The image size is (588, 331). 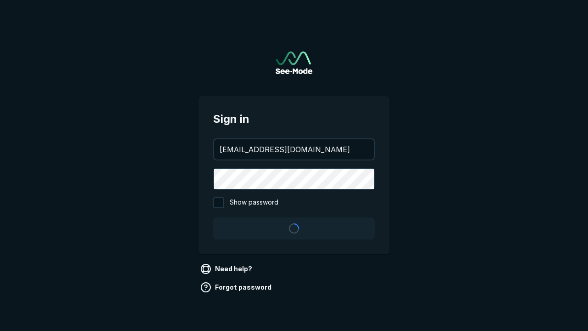 What do you see at coordinates (237, 287) in the screenshot?
I see `a: Forgot password` at bounding box center [237, 287].